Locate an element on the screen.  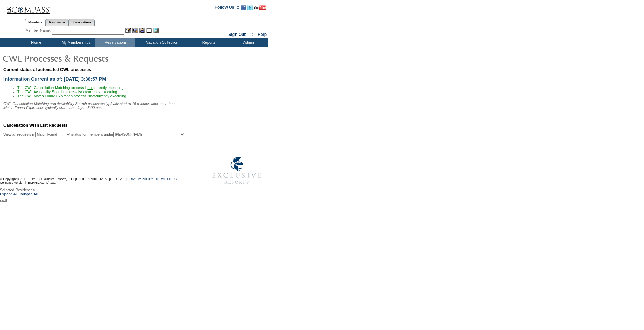
a: Sign Out is located at coordinates (237, 34).